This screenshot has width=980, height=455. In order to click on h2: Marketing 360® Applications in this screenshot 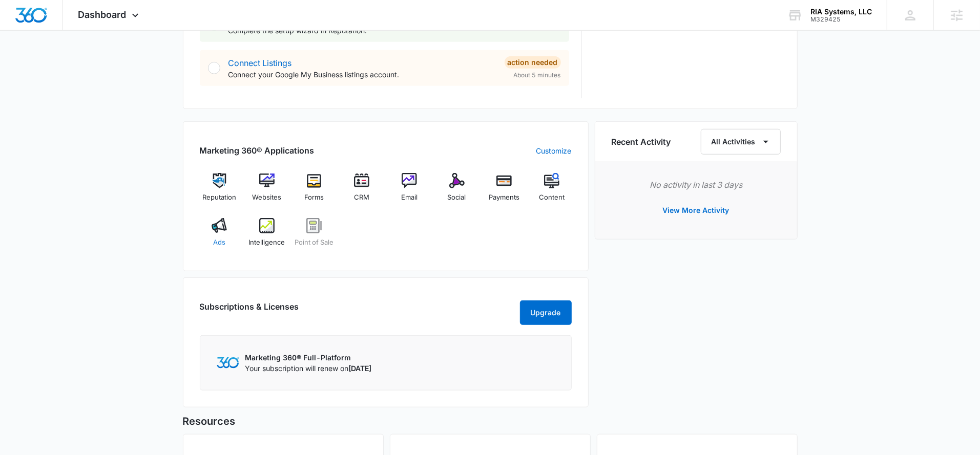, I will do `click(258, 151)`.